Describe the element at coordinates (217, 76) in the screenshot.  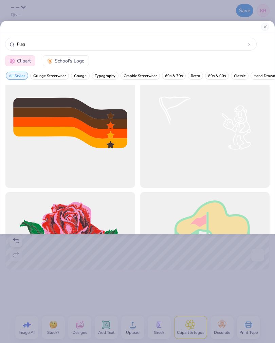
I see `span: 80s & 90s` at that location.